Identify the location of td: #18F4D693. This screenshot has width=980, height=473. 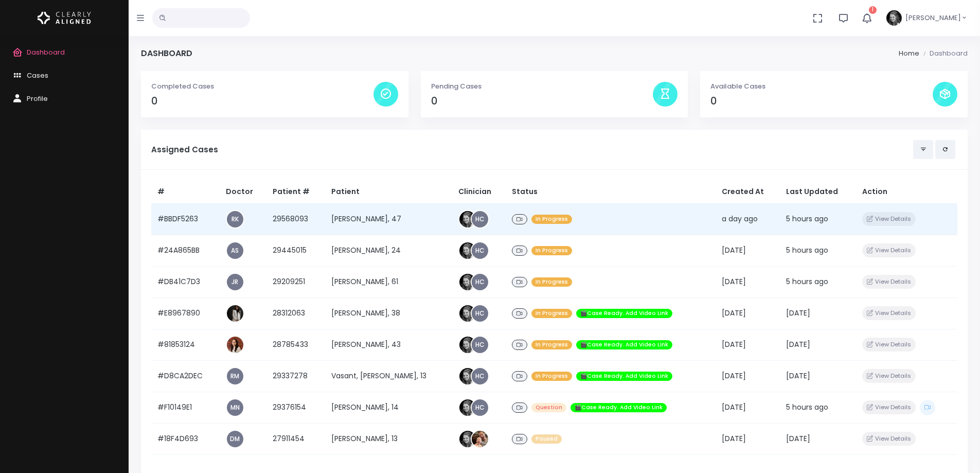
(185, 439).